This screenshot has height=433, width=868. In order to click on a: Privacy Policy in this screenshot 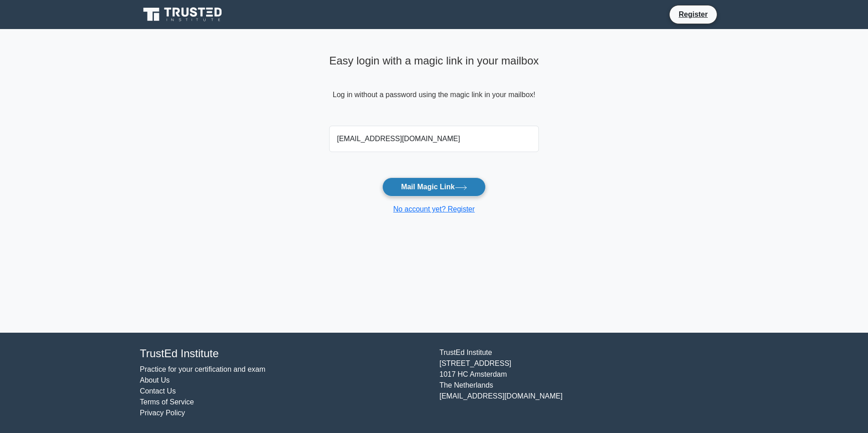, I will do `click(162, 412)`.